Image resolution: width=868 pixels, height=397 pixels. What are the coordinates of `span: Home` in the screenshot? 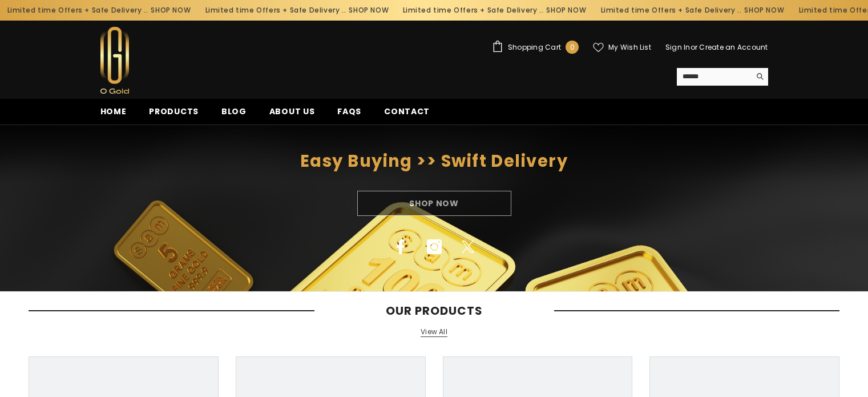 It's located at (114, 111).